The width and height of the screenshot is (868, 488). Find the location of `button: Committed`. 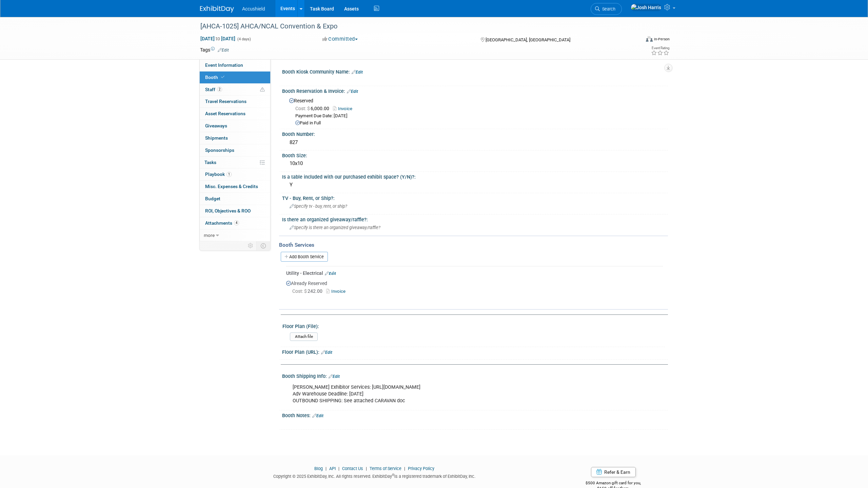

button: Committed is located at coordinates (340, 39).